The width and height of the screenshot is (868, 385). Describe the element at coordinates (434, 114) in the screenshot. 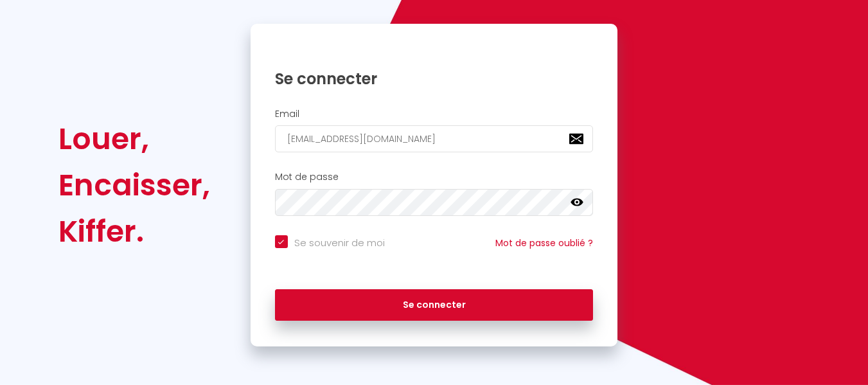

I see `h2: Email` at that location.